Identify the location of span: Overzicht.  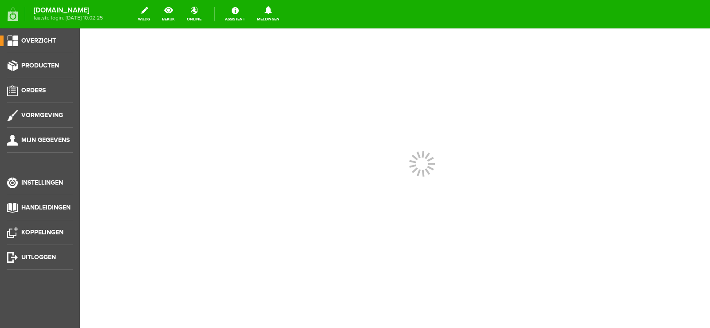
(39, 40).